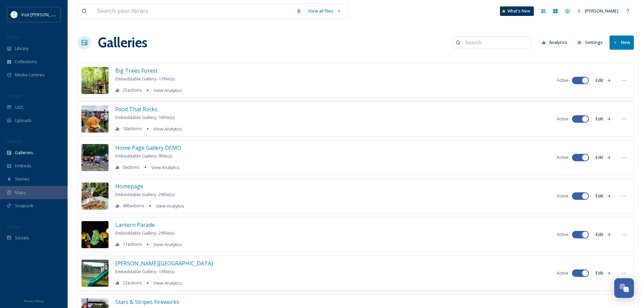 The width and height of the screenshot is (644, 308). Describe the element at coordinates (95, 158) in the screenshot. I see `img: 7e464bd1-a424-4d56-8e15-264ad858addc.jpg` at that location.